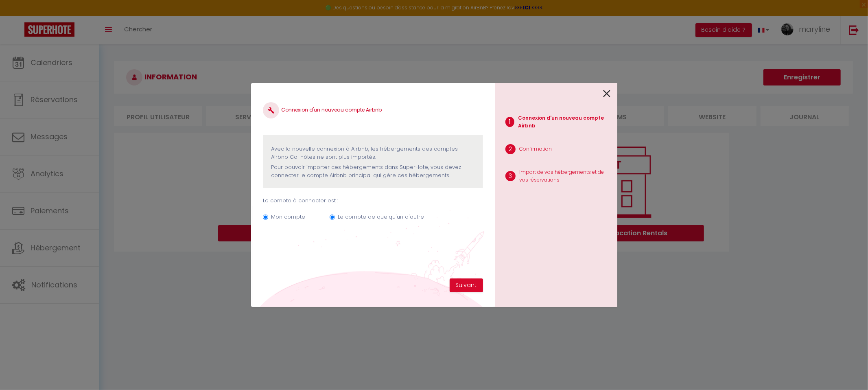 The image size is (868, 390). Describe the element at coordinates (565, 176) in the screenshot. I see `p: Import de vos hébergements et de vos réservations` at that location.